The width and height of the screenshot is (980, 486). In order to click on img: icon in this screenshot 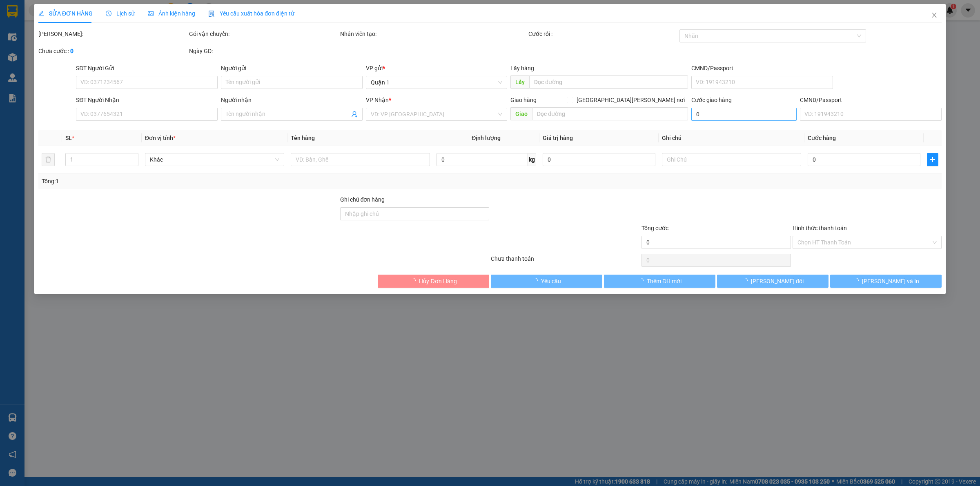, I will do `click(211, 14)`.